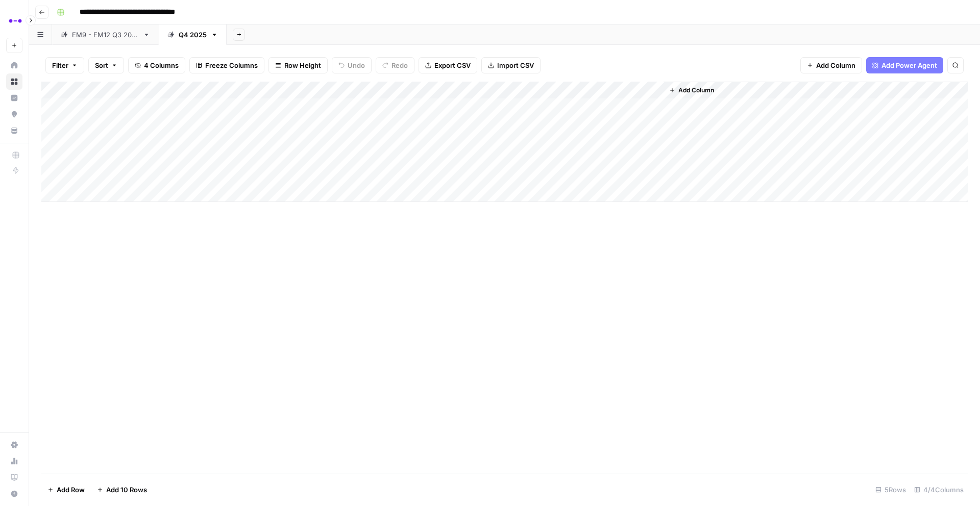 The height and width of the screenshot is (506, 980). What do you see at coordinates (395, 65) in the screenshot?
I see `button: Redo` at bounding box center [395, 65].